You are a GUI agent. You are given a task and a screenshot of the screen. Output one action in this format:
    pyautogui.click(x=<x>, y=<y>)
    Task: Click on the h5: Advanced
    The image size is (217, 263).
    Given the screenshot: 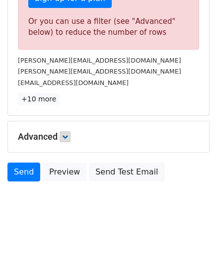 What is the action you would take?
    pyautogui.click(x=108, y=137)
    